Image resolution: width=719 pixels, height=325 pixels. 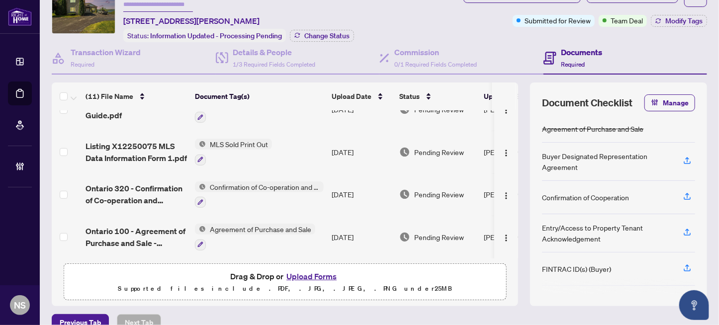 What do you see at coordinates (437, 96) in the screenshot?
I see `th: Status` at bounding box center [437, 96].